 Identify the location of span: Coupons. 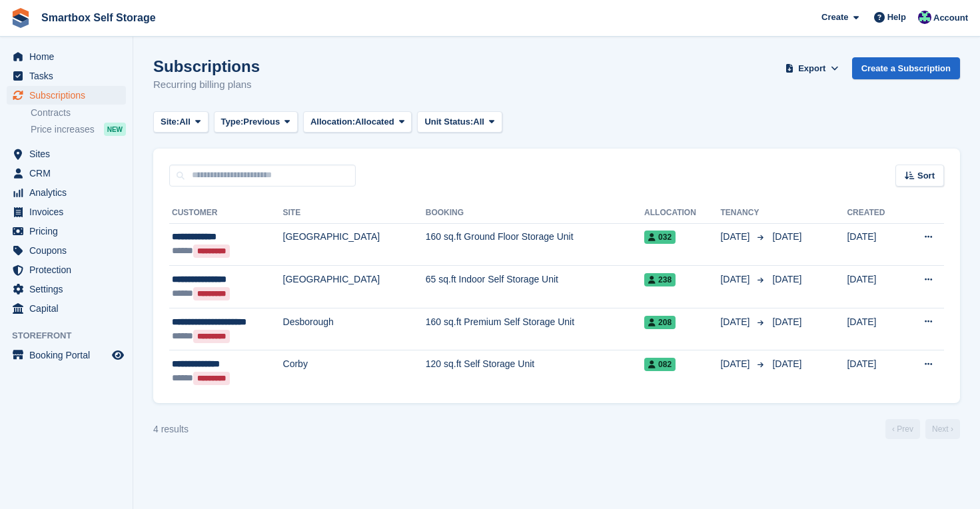
(69, 250).